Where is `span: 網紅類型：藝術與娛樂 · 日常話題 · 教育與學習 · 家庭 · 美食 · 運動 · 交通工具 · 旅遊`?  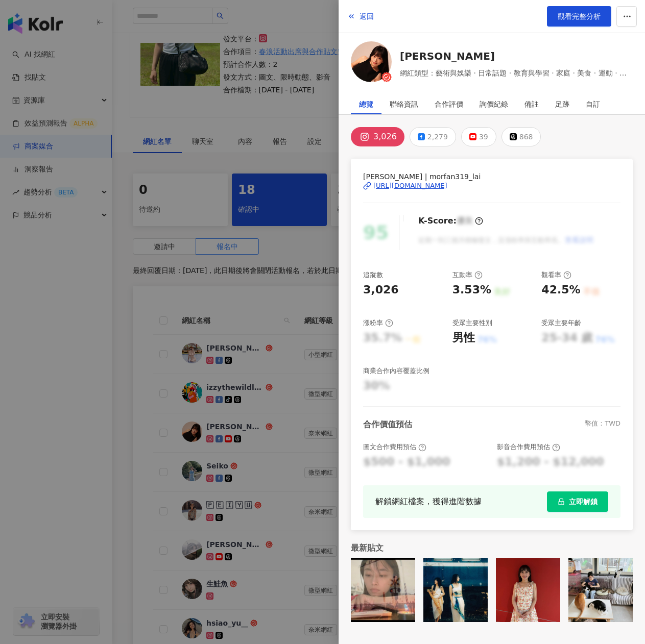
span: 網紅類型：藝術與娛樂 · 日常話題 · 教育與學習 · 家庭 · 美食 · 運動 · 交通工具 · 旅遊 is located at coordinates (516, 73).